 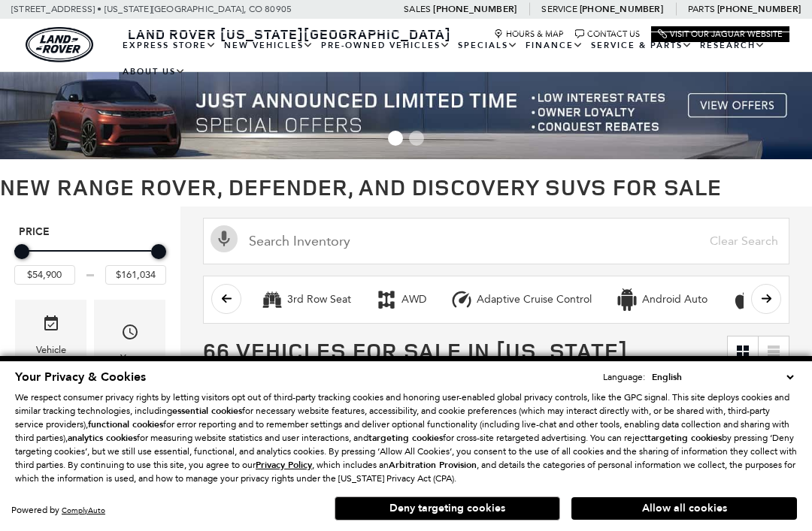 What do you see at coordinates (58, 510) in the screenshot?
I see `div: Powered by` at bounding box center [58, 510].